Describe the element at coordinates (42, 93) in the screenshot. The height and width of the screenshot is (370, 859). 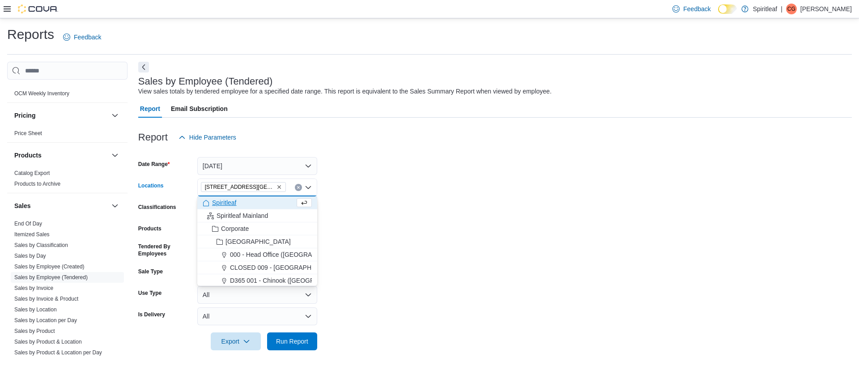
I see `span: OCM Weekly Inventory` at that location.